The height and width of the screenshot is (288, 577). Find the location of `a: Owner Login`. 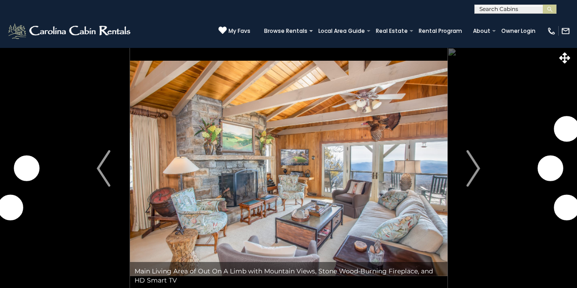

a: Owner Login is located at coordinates (518, 31).